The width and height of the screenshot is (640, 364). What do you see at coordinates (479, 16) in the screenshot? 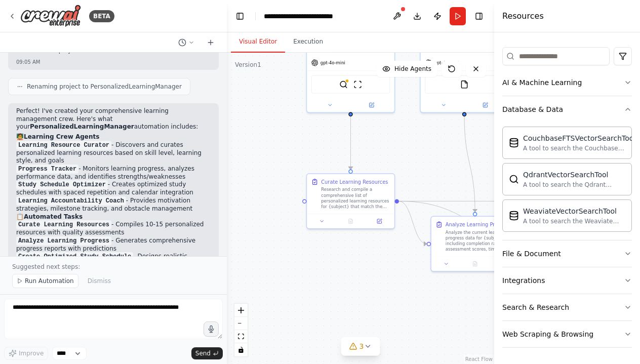
I see `button: Hide right sidebar` at bounding box center [479, 16].